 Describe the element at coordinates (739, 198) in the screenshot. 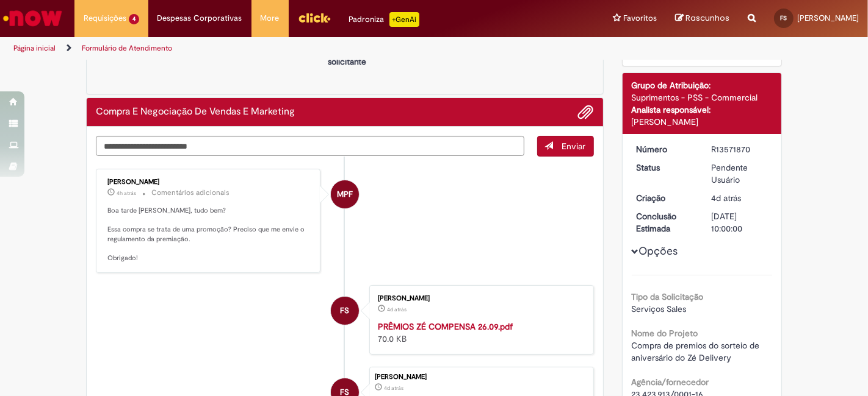

I see `div: 26/09/2025 17:00:09` at that location.